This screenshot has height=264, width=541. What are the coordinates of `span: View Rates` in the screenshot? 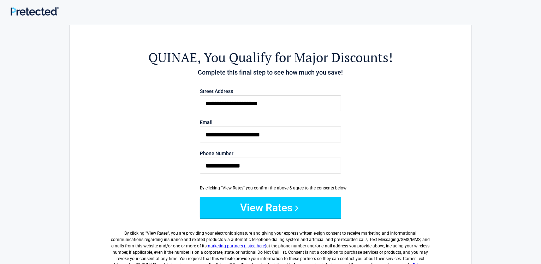 It's located at (158, 233).